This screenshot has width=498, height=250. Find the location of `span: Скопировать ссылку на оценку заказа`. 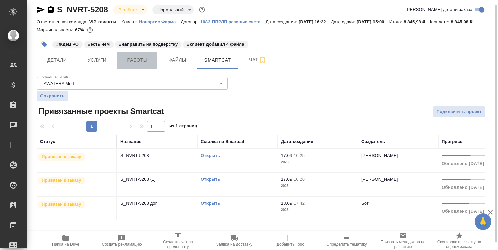

span: Скопировать ссылку на оценку заказа is located at coordinates (459, 244).